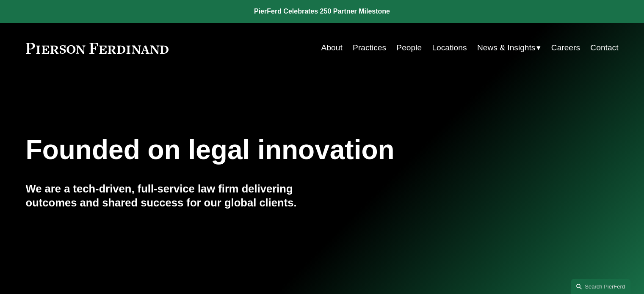  What do you see at coordinates (507, 48) in the screenshot?
I see `span: News & Insights` at bounding box center [507, 48].